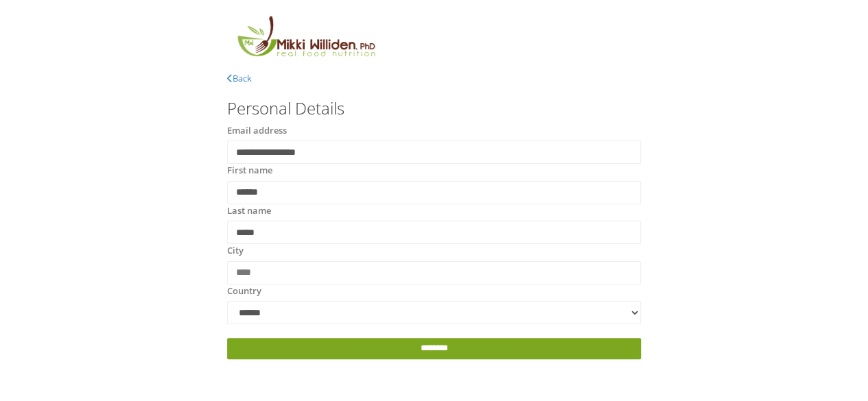  Describe the element at coordinates (235, 251) in the screenshot. I see `label: City` at that location.